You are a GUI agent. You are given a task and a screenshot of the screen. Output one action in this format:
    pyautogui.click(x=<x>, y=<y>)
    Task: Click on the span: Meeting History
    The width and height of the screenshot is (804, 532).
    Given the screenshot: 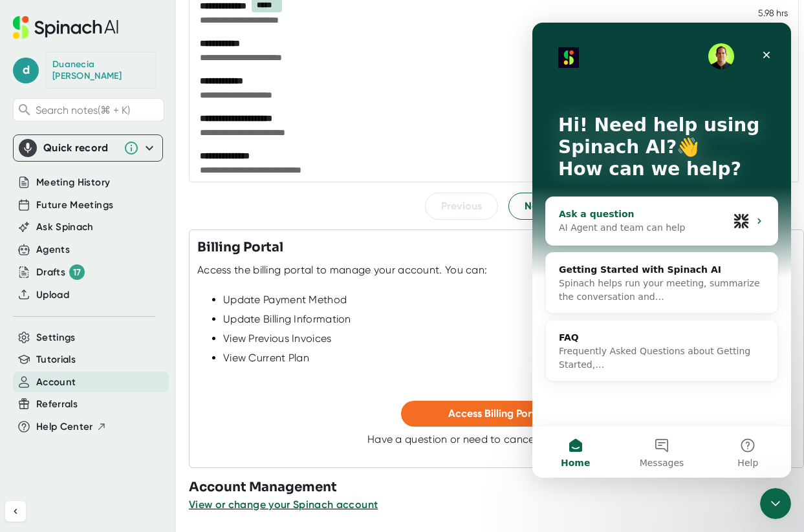 What is the action you would take?
    pyautogui.click(x=73, y=183)
    